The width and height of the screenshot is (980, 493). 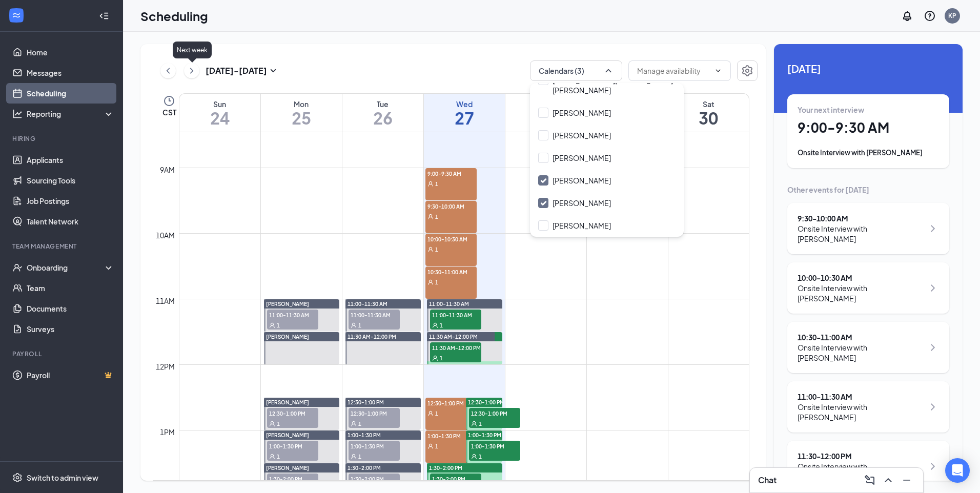 What do you see at coordinates (383, 118) in the screenshot?
I see `h1: 26` at bounding box center [383, 118].